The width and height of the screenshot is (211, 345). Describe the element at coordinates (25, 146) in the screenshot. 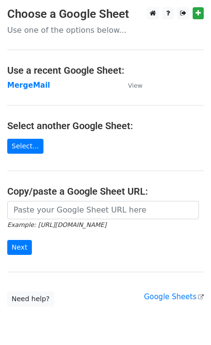

I see `a: Select...` at that location.